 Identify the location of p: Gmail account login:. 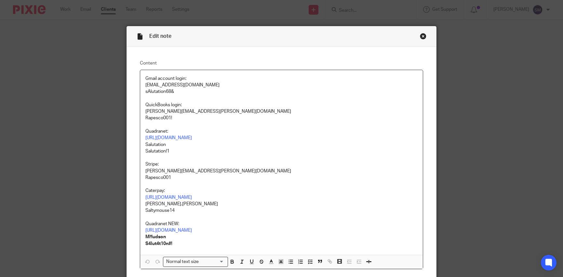
(281, 78).